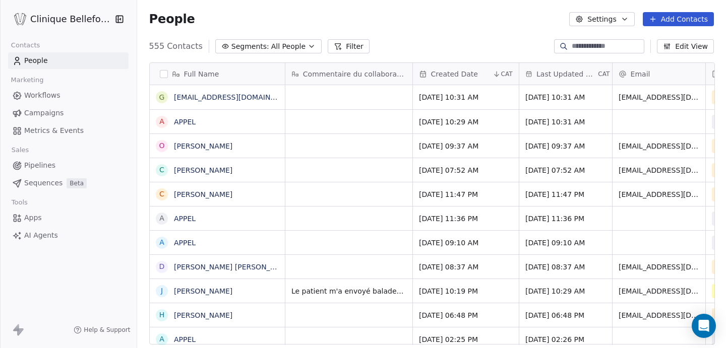 The height and width of the screenshot is (348, 726). What do you see at coordinates (217, 215) in the screenshot?
I see `div: grid` at bounding box center [217, 215].